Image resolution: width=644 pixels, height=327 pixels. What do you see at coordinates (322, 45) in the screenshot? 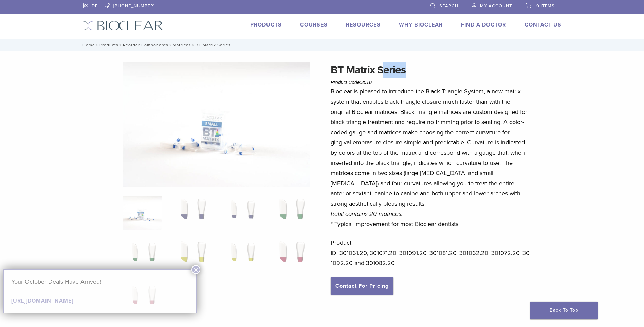
I see `nav: BT Matrix Series` at bounding box center [322, 45].